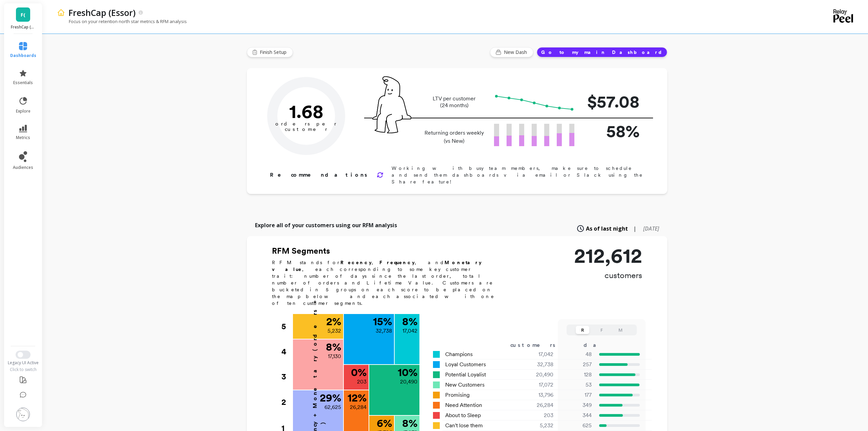 Image resolution: width=868 pixels, height=431 pixels. I want to click on button: Switch to New UI, so click(24, 355).